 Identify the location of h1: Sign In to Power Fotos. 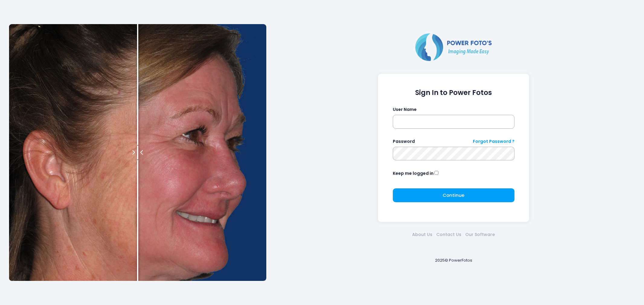
(454, 92).